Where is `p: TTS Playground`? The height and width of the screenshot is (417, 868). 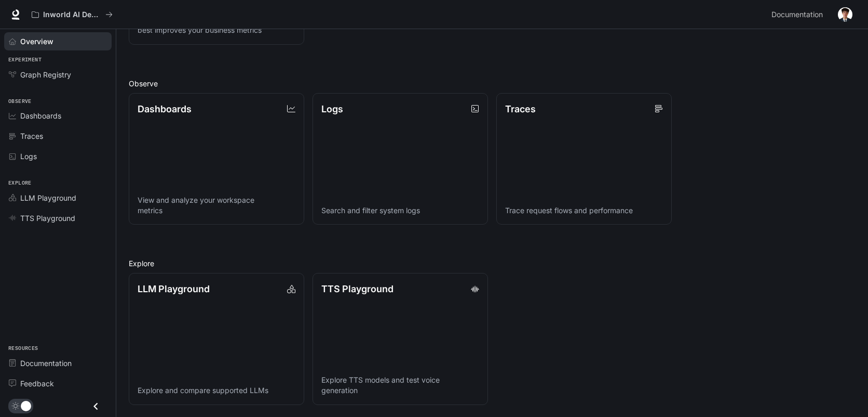 p: TTS Playground is located at coordinates (358, 289).